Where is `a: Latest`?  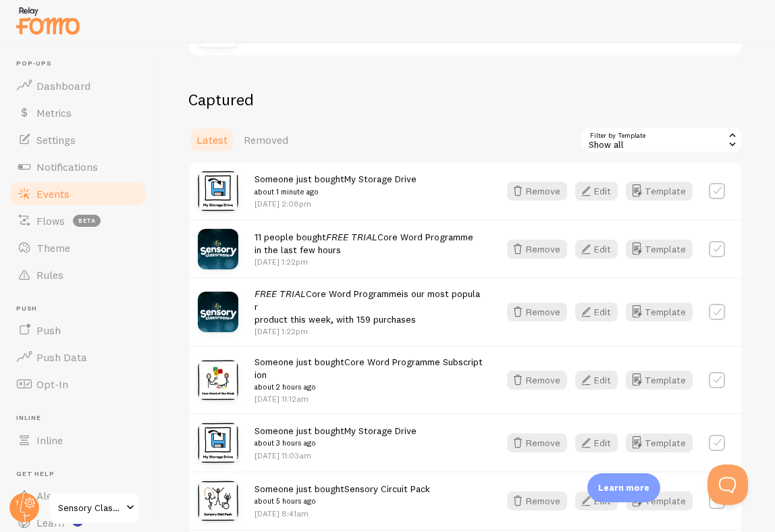
a: Latest is located at coordinates (212, 140).